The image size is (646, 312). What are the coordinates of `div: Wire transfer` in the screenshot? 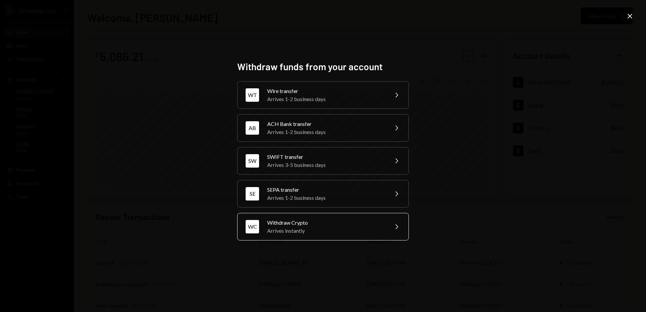 It's located at (326, 91).